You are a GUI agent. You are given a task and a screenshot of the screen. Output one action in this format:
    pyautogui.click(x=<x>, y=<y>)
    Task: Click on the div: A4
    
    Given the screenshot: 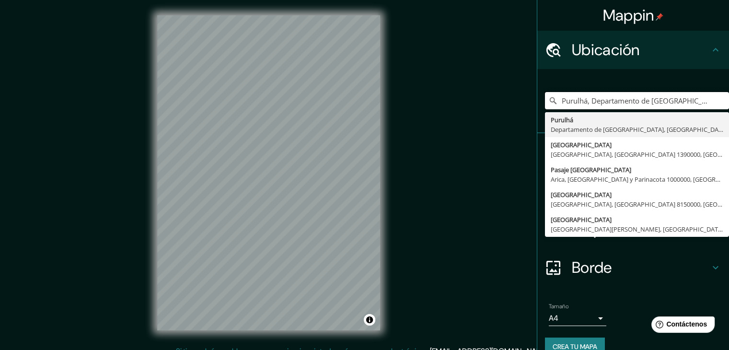 What is the action you would take?
    pyautogui.click(x=578, y=318)
    